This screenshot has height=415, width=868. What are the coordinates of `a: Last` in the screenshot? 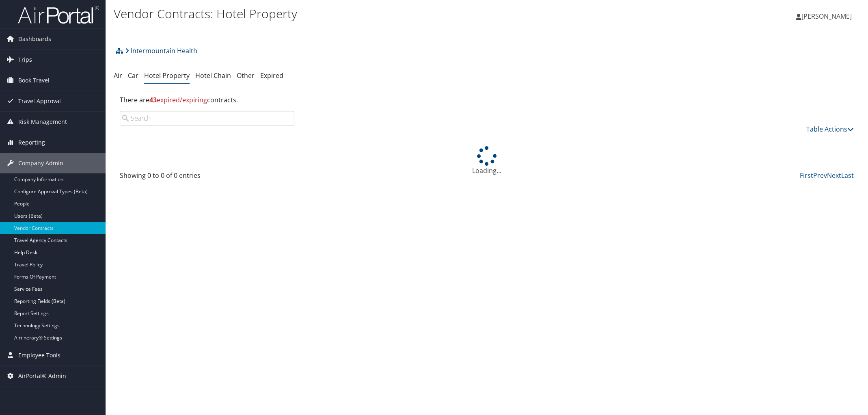 It's located at (847, 175).